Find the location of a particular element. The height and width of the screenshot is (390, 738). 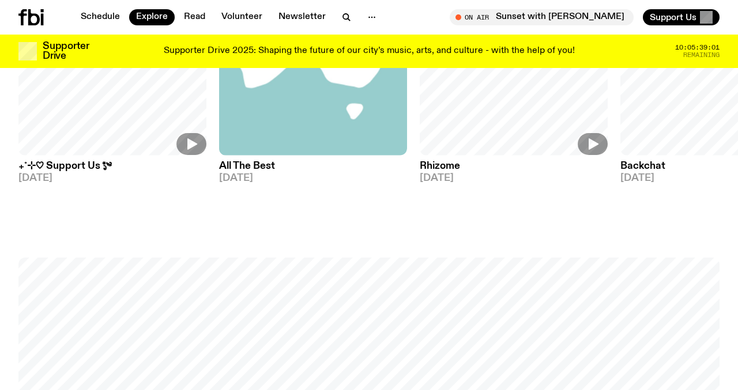

span: Support Us is located at coordinates (673, 17).